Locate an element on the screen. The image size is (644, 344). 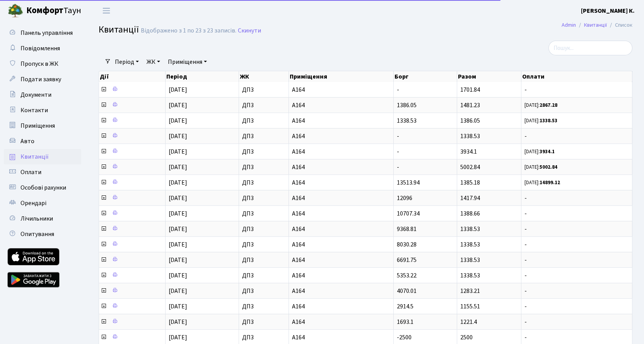
li: Список is located at coordinates (620, 25).